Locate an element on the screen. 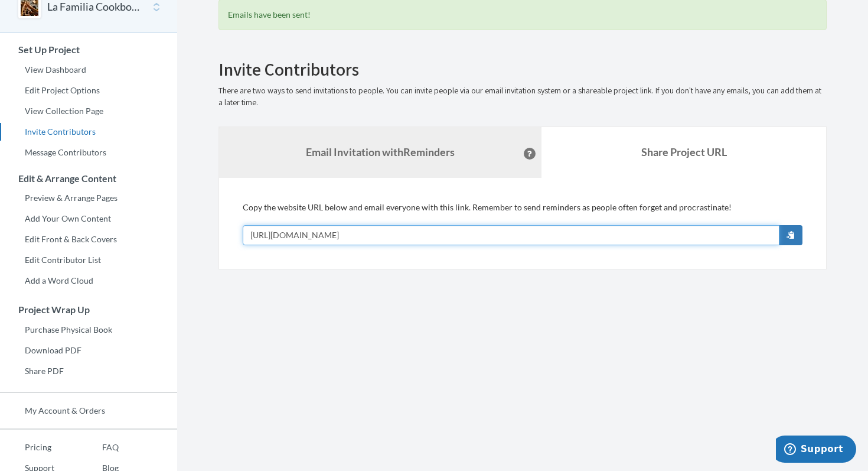  h3: Project Wrap Up is located at coordinates (88, 309).